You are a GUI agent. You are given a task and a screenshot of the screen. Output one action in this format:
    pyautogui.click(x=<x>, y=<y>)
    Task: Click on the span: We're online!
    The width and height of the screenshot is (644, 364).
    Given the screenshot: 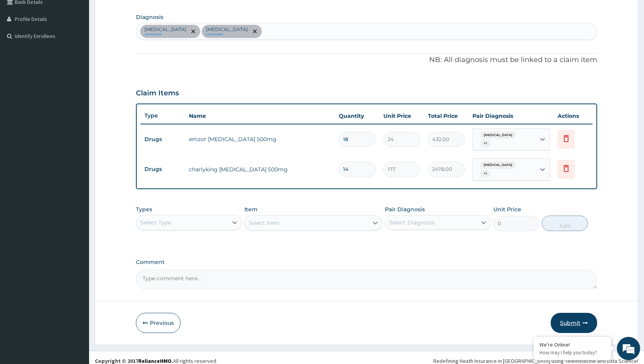 What is the action you would take?
    pyautogui.click(x=76, y=137)
    